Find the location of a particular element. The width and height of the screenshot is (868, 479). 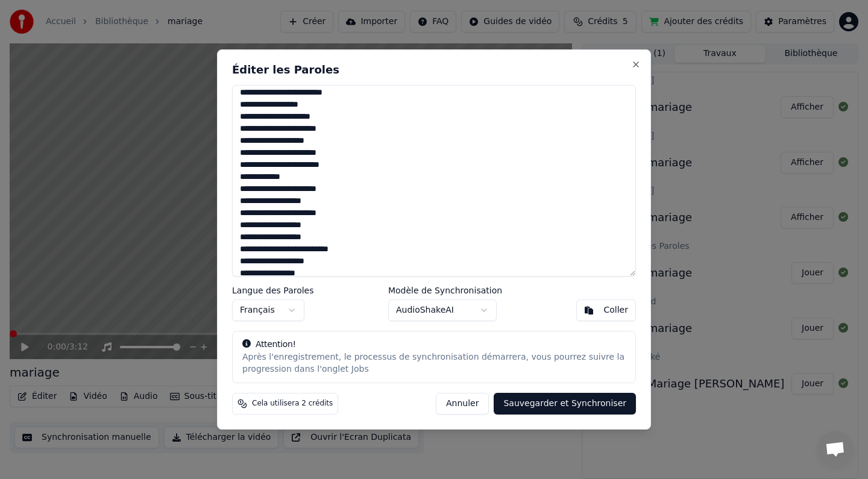

button: Sauvegarder et Synchroniser is located at coordinates (565, 404).